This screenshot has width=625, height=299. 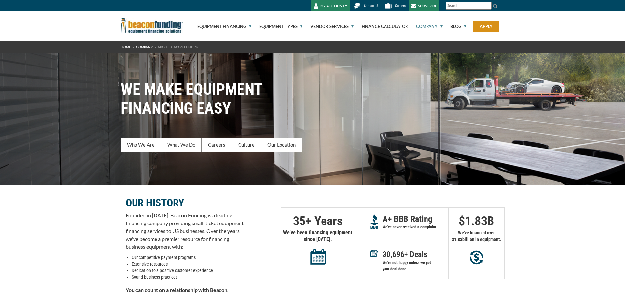 I want to click on a: Equipment Types, so click(x=277, y=26).